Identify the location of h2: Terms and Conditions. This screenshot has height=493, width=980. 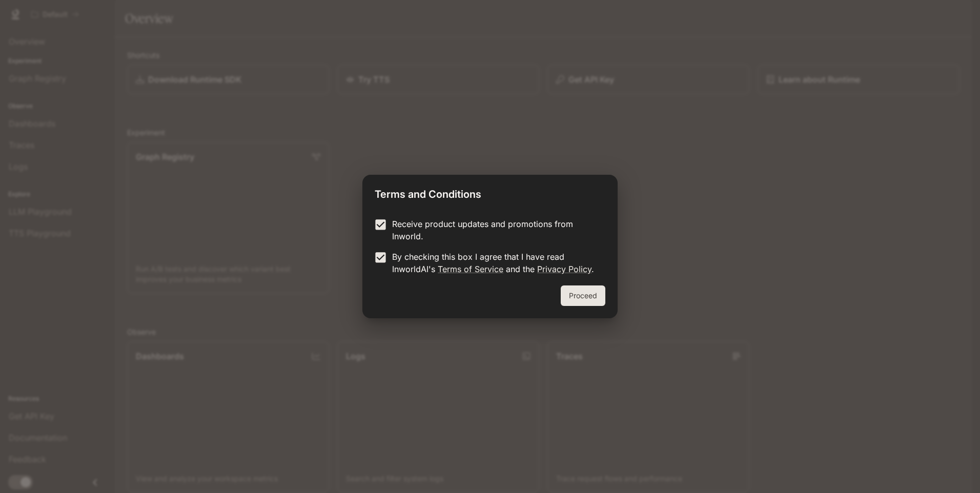
(490, 193).